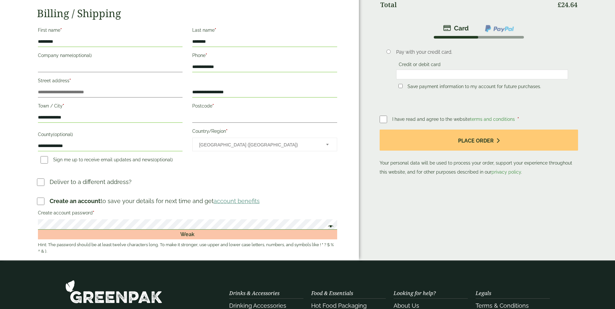 Image resolution: width=615 pixels, height=309 pixels. What do you see at coordinates (187, 248) in the screenshot?
I see `small: Hint: The password should be at least twelve characters long. To make it stronger, use upper and ...` at bounding box center [187, 248].